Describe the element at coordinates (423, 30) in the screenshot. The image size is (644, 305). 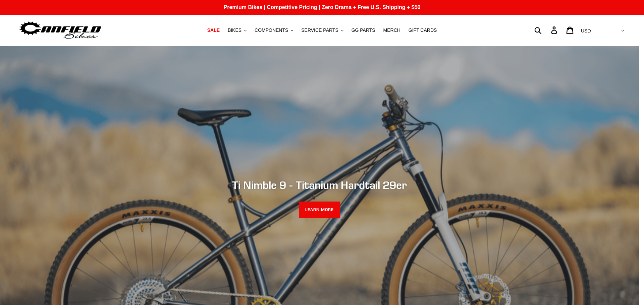
I see `span: GIFT CARDS` at that location.